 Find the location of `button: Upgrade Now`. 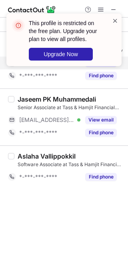

button: Upgrade Now is located at coordinates (61, 54).